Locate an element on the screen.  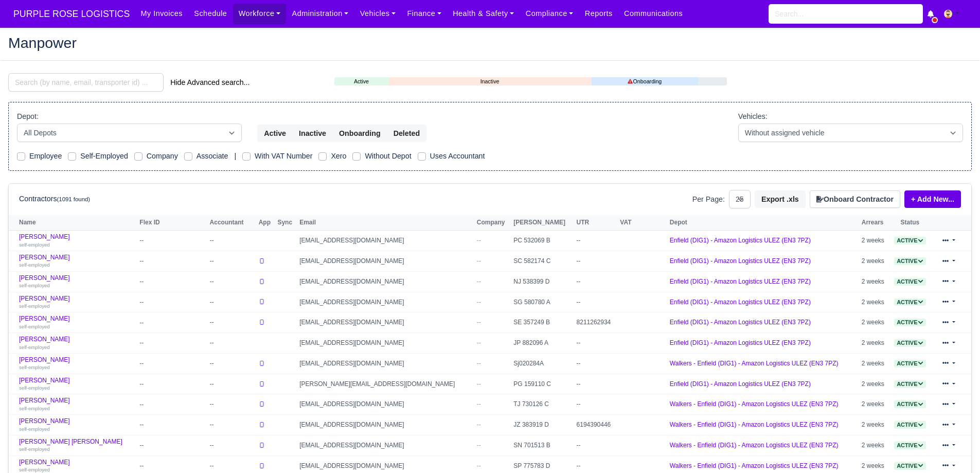
div: + Add New... is located at coordinates (930, 199).